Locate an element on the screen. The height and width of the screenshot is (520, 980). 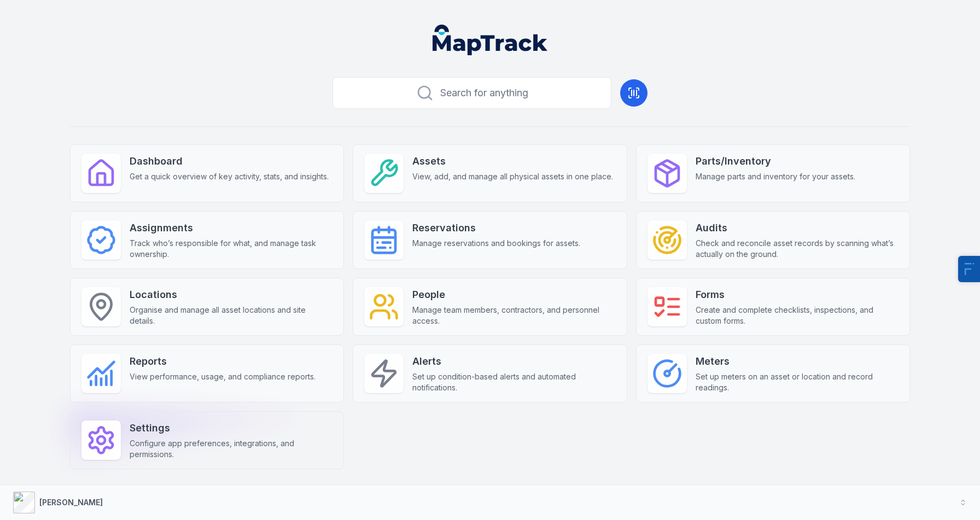
a: ReportsView performance, usage, and compliance reports. is located at coordinates (207, 374).